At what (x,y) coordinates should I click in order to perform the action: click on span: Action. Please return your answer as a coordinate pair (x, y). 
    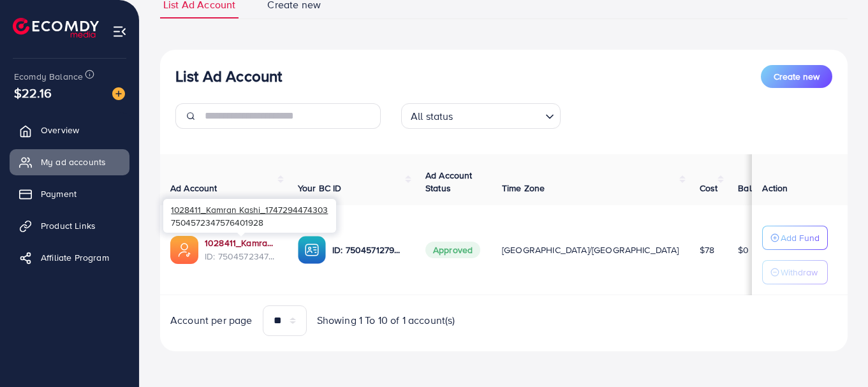
    Looking at the image, I should click on (775, 189).